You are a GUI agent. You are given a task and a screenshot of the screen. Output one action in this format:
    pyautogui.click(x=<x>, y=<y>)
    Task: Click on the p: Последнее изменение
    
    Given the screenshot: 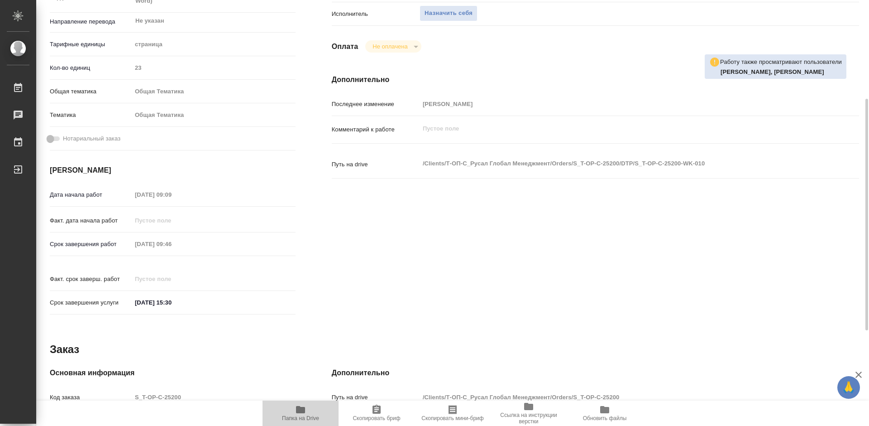 What is the action you would take?
    pyautogui.click(x=376, y=104)
    